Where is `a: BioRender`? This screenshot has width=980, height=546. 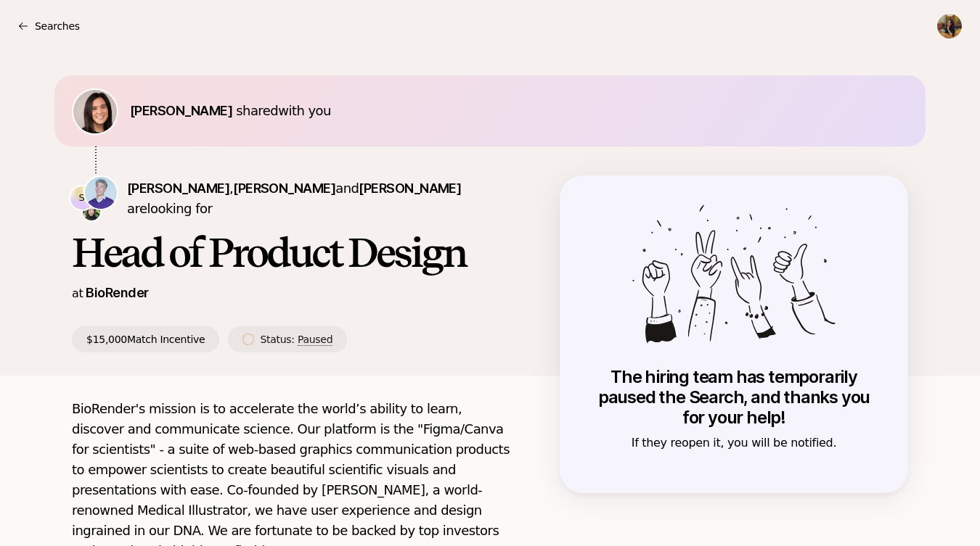 a: BioRender is located at coordinates (117, 292).